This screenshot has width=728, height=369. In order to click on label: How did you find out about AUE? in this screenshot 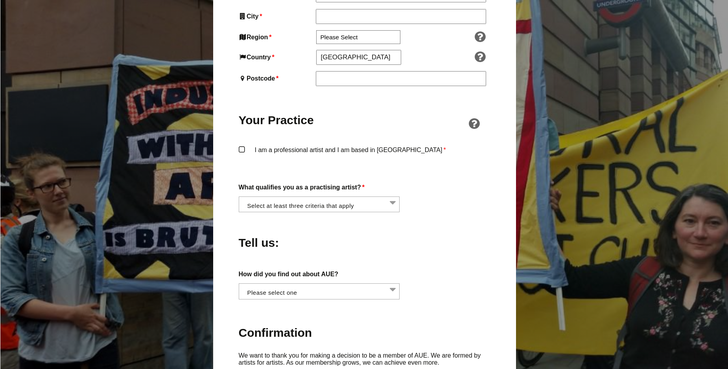, I will do `click(364, 274)`.